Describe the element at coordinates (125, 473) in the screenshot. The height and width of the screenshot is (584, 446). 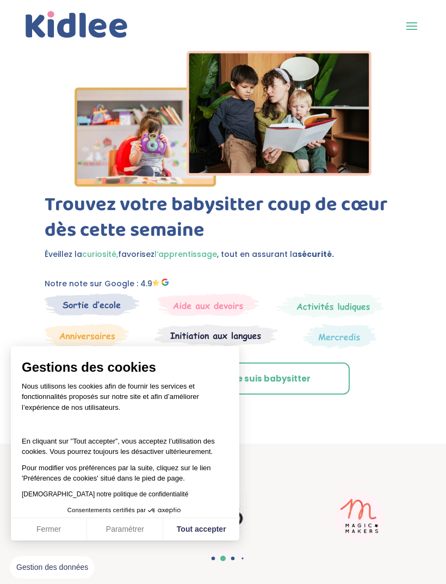
I see `p: Pour modifier vos préférences par la suite, cliquez sur le lien 'Préférences de cookies' situé da...` at that location.